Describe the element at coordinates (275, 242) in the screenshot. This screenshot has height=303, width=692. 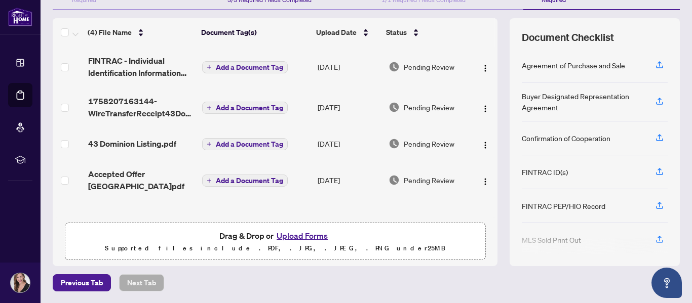
I see `span: Drag & Drop orUpload FormsSupported files include .PDF, .JPG, .JPEG, .PNG under25MB` at that location.